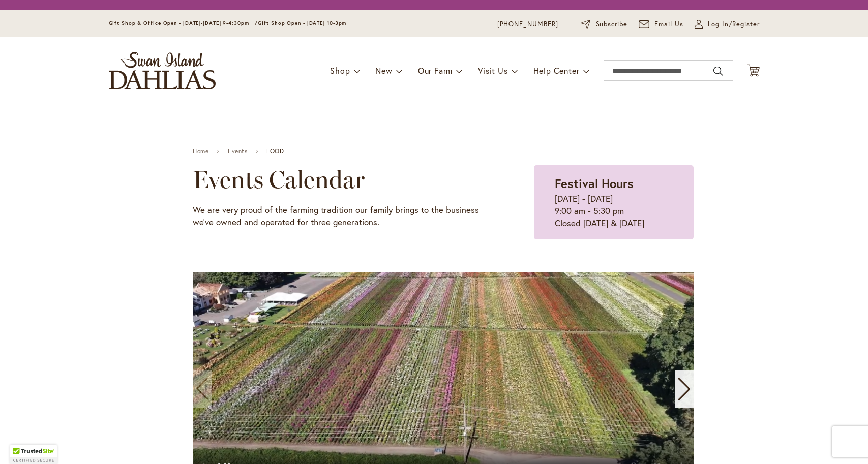 The image size is (868, 464). I want to click on h2: Events Calendar, so click(338, 179).